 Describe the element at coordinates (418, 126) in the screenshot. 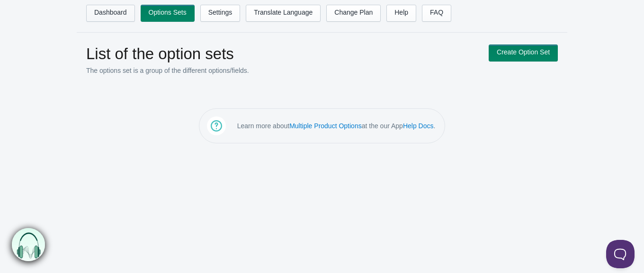

I see `a: Help Docs` at that location.